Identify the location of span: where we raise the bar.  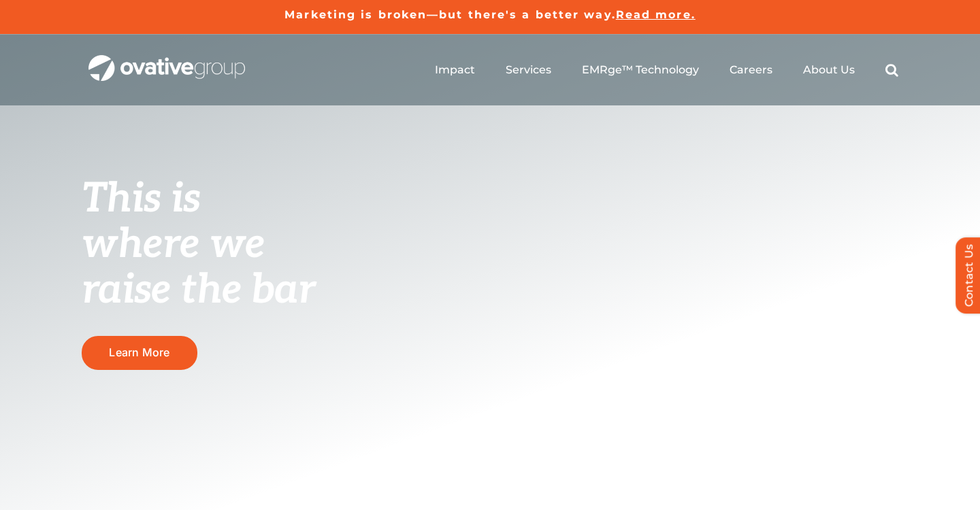
(198, 267).